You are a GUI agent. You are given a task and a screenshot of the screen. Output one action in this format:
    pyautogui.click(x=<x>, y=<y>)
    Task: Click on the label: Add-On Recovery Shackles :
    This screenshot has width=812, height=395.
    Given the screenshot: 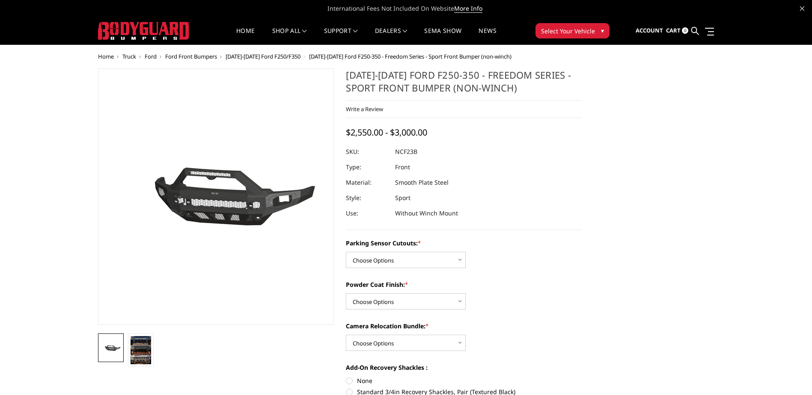 What is the action you would take?
    pyautogui.click(x=464, y=367)
    